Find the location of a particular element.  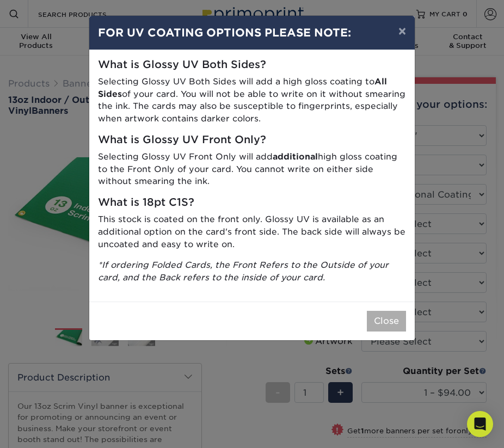

p: Selecting Glossy UV Both Sides will add a high gloss coating to of your card. You will not be abl... is located at coordinates (252, 100).